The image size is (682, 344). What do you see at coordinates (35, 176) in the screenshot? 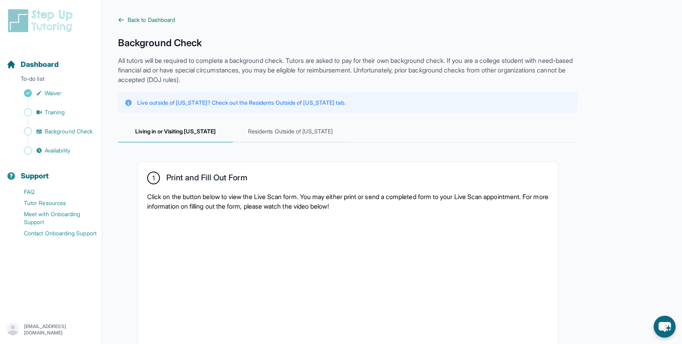
I see `span: Support` at bounding box center [35, 176].